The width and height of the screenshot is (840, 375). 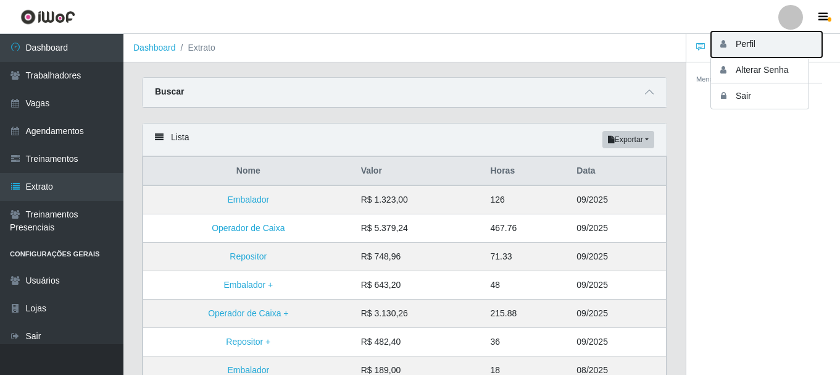 What do you see at coordinates (248, 341) in the screenshot?
I see `a: Repositor +` at bounding box center [248, 341].